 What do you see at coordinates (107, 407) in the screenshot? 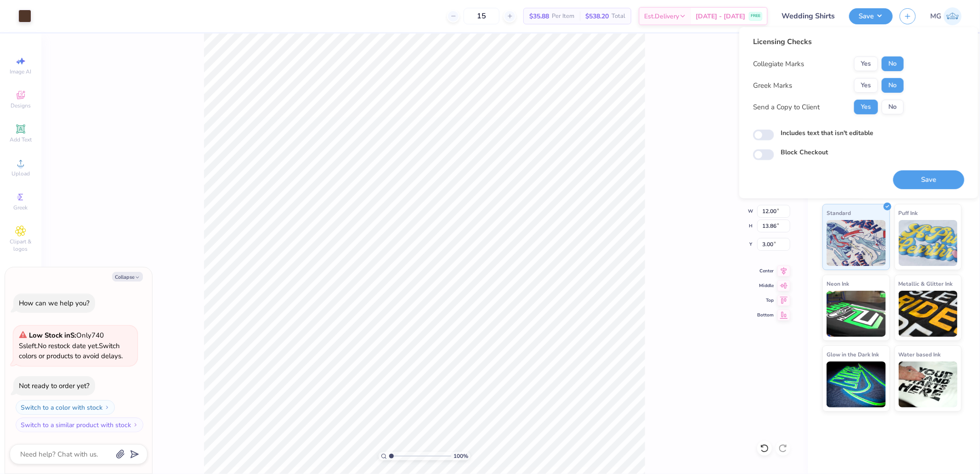
I see `img: Switch to a color with stock` at bounding box center [107, 407].